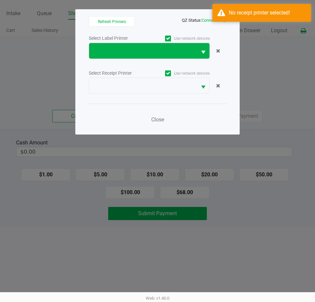  I want to click on span: Refresh Printers, so click(112, 22).